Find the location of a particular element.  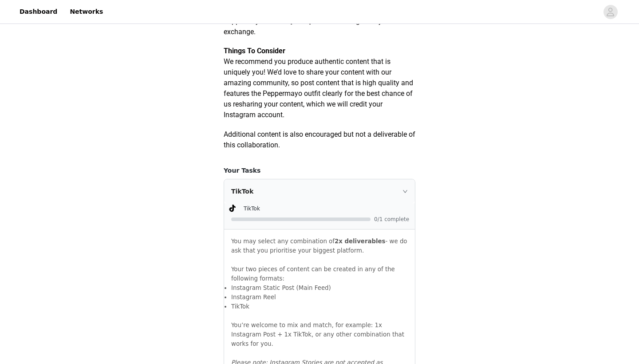

span: You’re welcome to mix and match, for example: 1x Instagram Post + 1x TikTok, or any other combina... is located at coordinates (318, 334).